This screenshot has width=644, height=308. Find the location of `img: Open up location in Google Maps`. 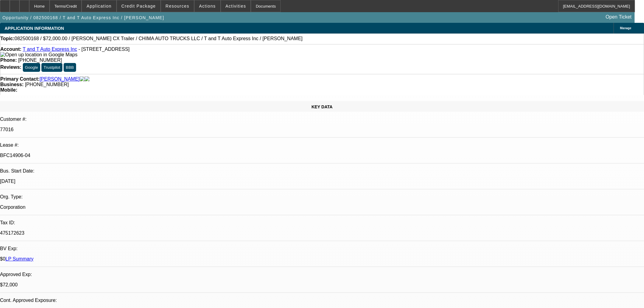

img: Open up location in Google Maps is located at coordinates (38, 55).